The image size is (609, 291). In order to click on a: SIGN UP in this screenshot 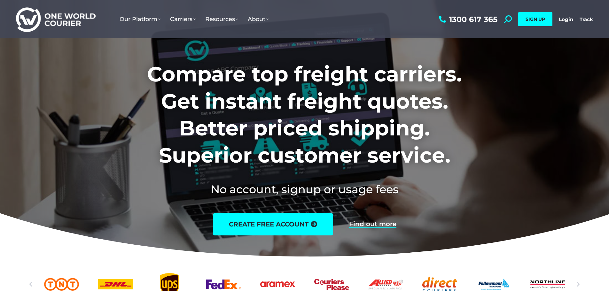, I will do `click(535, 19)`.